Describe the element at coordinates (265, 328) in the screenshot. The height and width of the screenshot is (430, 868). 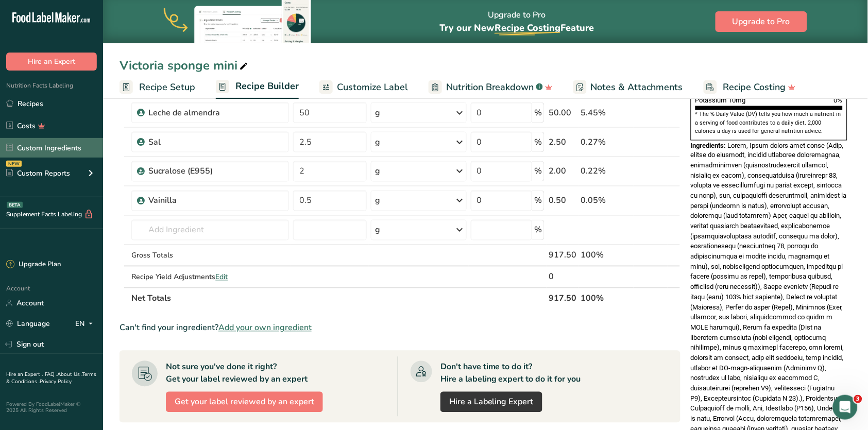
I see `span: Add your own ingredient` at that location.